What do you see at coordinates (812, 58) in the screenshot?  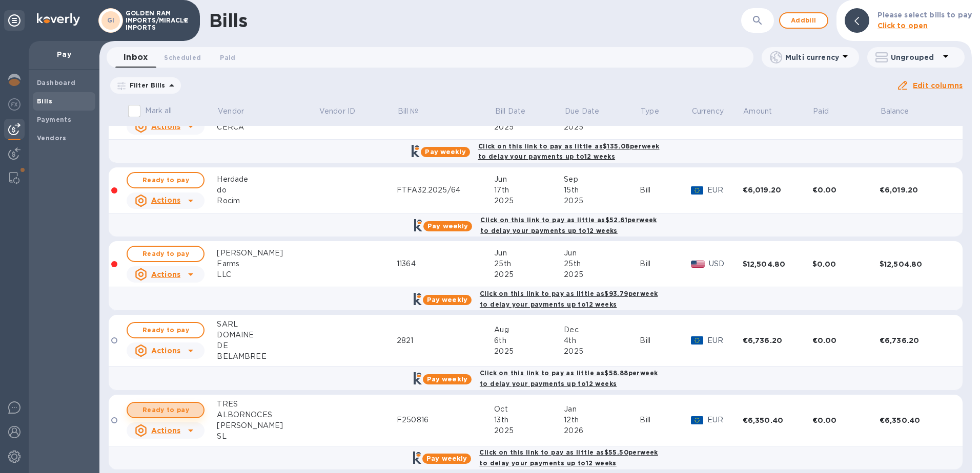 I see `p: Multi currency` at bounding box center [812, 58].